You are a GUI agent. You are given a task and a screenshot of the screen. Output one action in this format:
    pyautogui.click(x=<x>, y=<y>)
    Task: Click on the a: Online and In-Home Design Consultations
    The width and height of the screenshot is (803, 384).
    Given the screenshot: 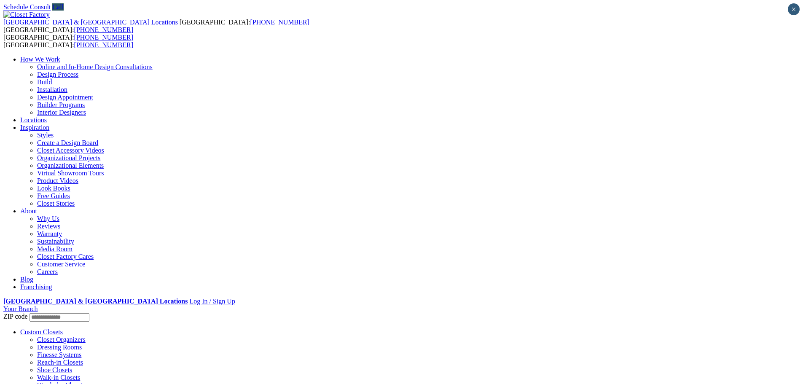 What is the action you would take?
    pyautogui.click(x=95, y=67)
    